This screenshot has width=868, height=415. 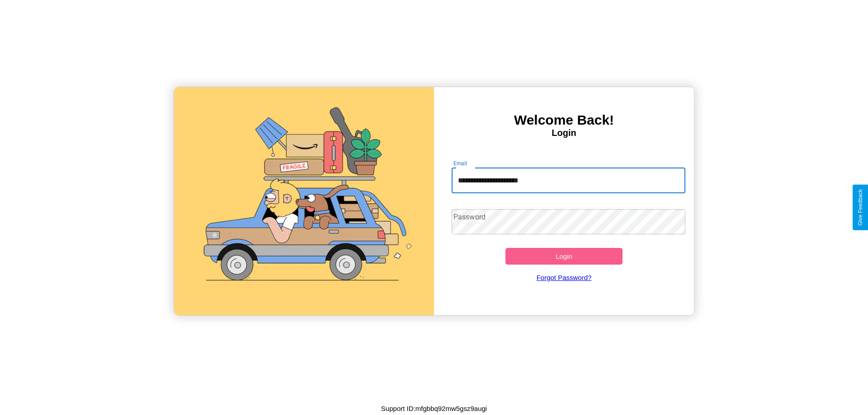 What do you see at coordinates (564, 277) in the screenshot?
I see `a: Forgot Password?` at bounding box center [564, 277].